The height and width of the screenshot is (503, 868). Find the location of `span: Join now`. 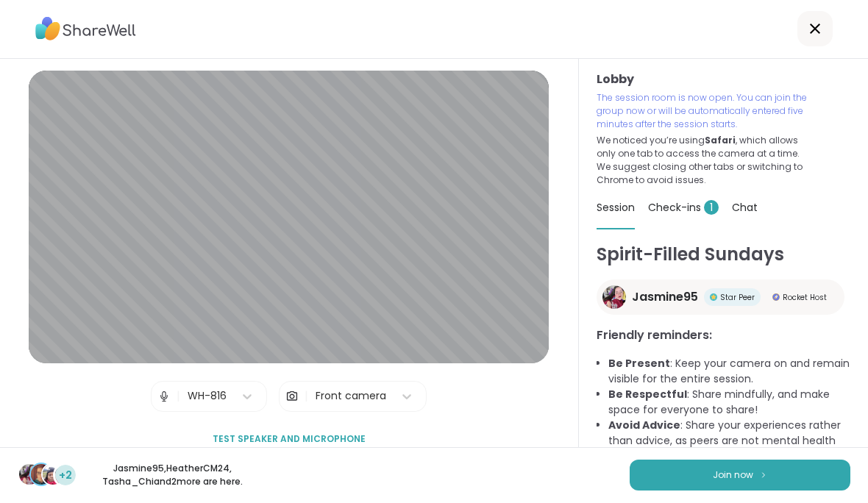

span: Join now is located at coordinates (733, 476).